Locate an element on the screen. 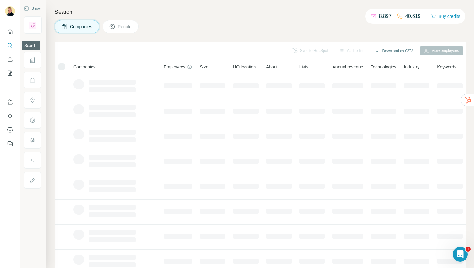 Image resolution: width=474 pixels, height=268 pixels. button: Download as CSV is located at coordinates (393, 51).